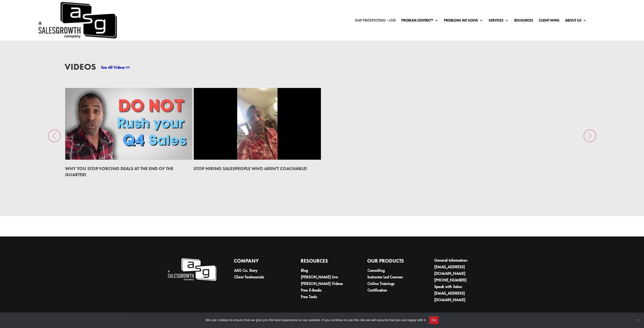  What do you see at coordinates (464, 21) in the screenshot?
I see `a: Problems We Solve` at bounding box center [464, 21].